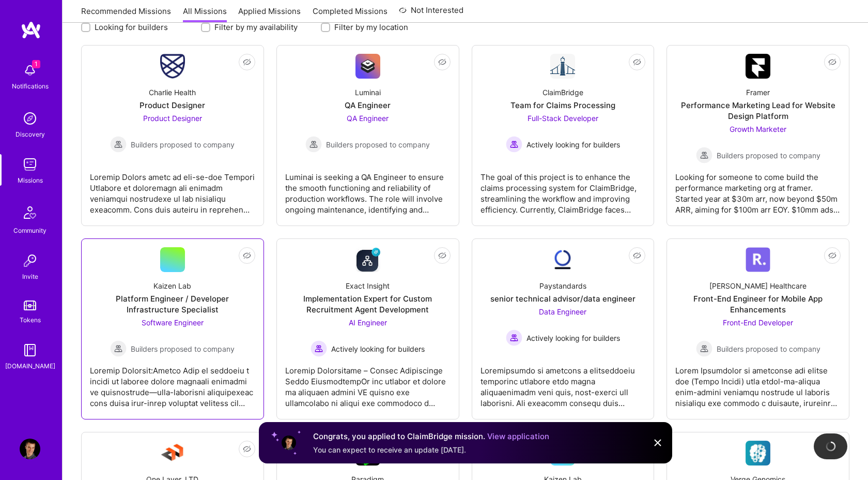  Describe the element at coordinates (289, 442) in the screenshot. I see `img: User profile` at that location.